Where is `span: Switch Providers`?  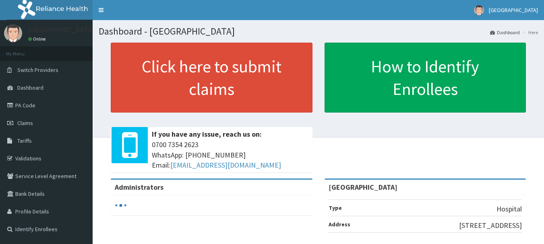
span: Switch Providers is located at coordinates (38, 70).